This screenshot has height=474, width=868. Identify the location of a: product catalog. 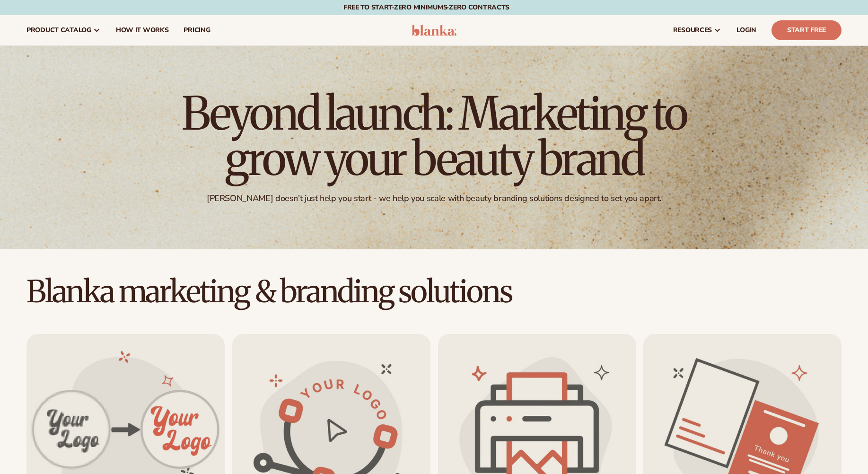
(63, 31).